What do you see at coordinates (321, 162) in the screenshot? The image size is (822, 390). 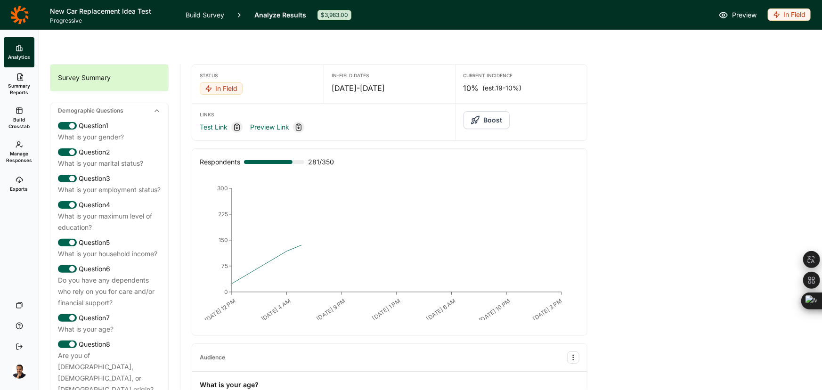 I see `span: 281 / 350` at bounding box center [321, 162].